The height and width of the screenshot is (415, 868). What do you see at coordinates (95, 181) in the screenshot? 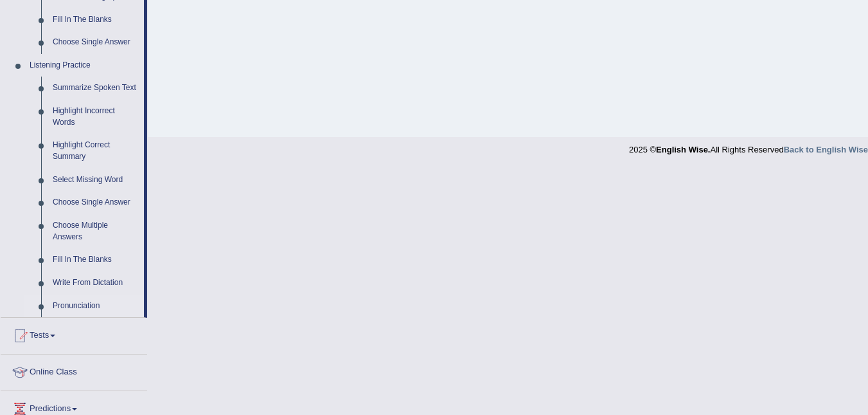
I see `a: Select Missing Word` at bounding box center [95, 181].